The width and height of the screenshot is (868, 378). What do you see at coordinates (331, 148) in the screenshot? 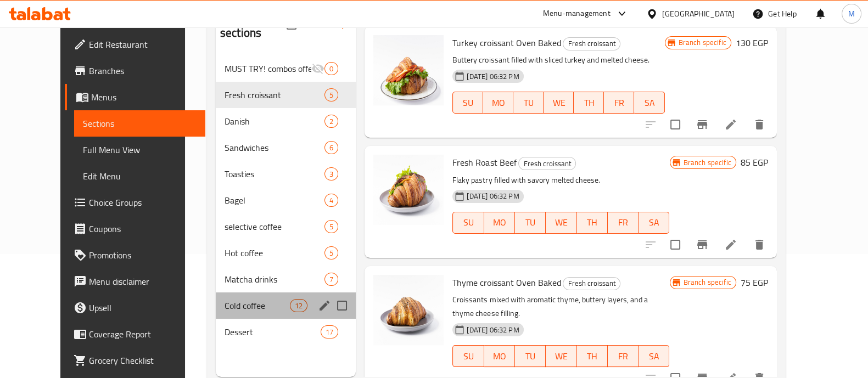
I see `span: 6` at bounding box center [331, 148].